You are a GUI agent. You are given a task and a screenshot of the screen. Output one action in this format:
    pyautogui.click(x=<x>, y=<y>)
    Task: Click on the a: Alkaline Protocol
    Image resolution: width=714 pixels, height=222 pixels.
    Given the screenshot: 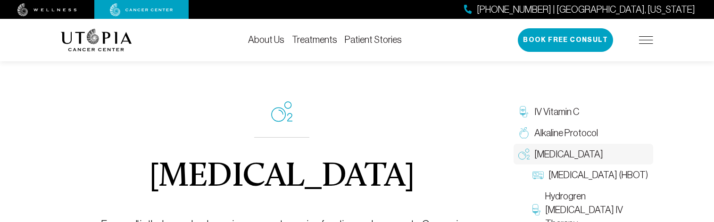 What is the action you would take?
    pyautogui.click(x=583, y=133)
    